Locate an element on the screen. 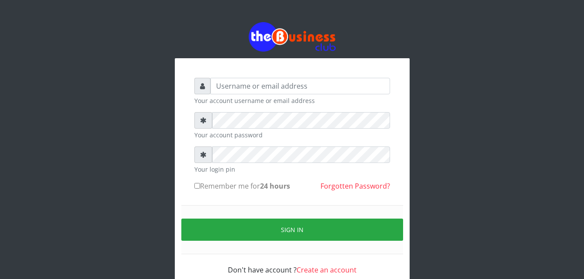  div: Don't have account ? is located at coordinates (292, 265).